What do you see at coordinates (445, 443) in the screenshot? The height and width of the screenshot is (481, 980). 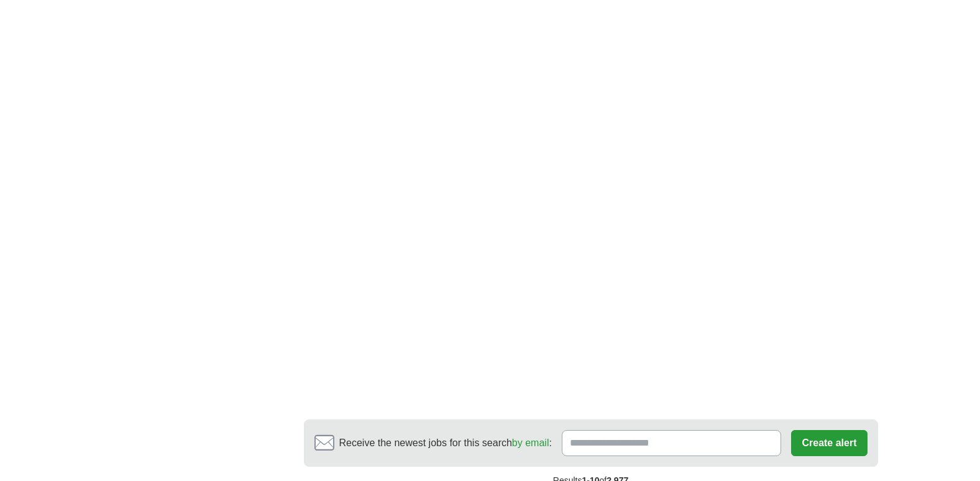 I see `span: Receive the newest jobs for this search :` at bounding box center [445, 443].